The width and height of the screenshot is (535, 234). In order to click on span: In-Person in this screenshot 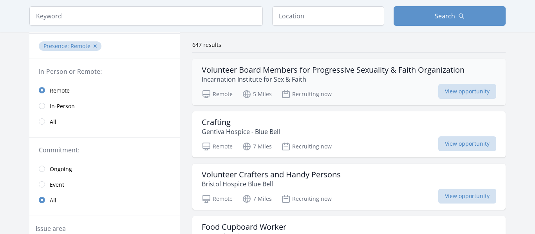, I will do `click(62, 106)`.